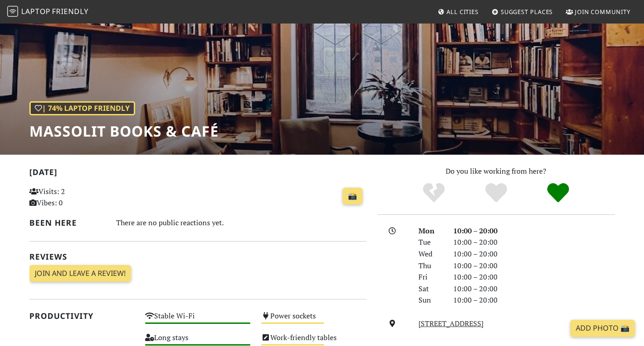  I want to click on div: Fri, so click(430, 278).